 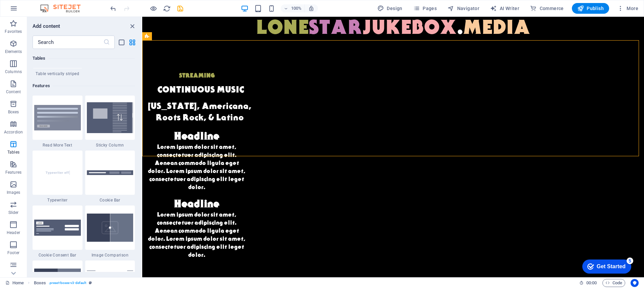 I want to click on p: Header, so click(x=13, y=233).